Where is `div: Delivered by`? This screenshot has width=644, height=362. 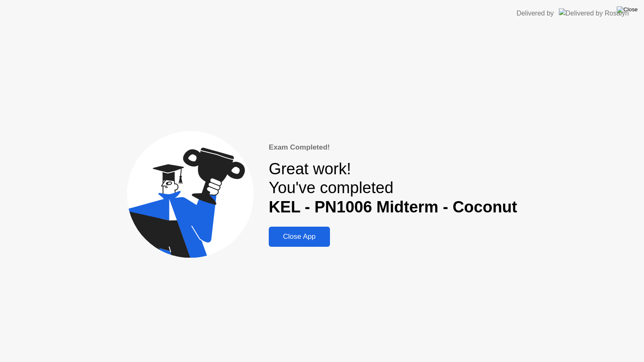
div: Delivered by is located at coordinates (535, 13).